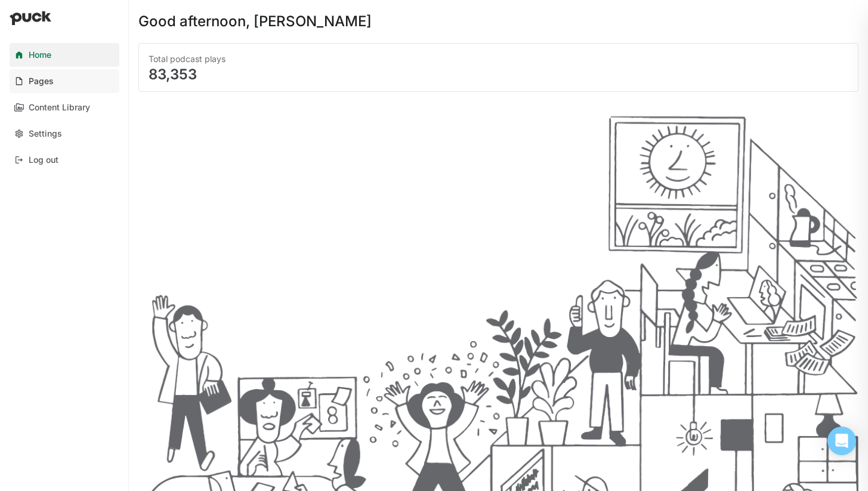 The image size is (868, 491). What do you see at coordinates (64, 81) in the screenshot?
I see `a: Pages` at bounding box center [64, 81].